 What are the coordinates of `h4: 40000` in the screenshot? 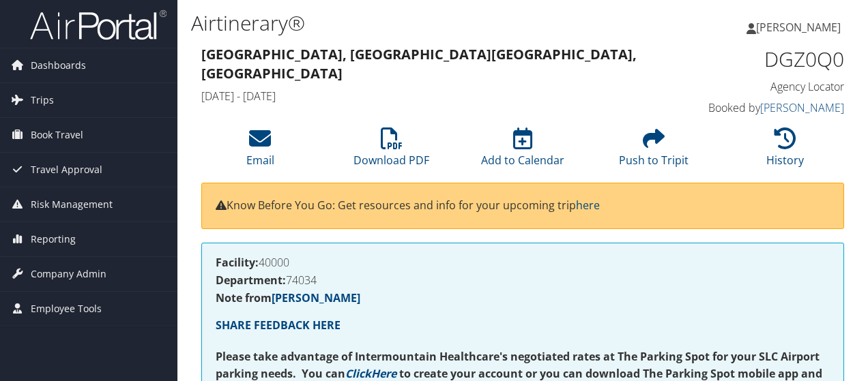 It's located at (523, 262).